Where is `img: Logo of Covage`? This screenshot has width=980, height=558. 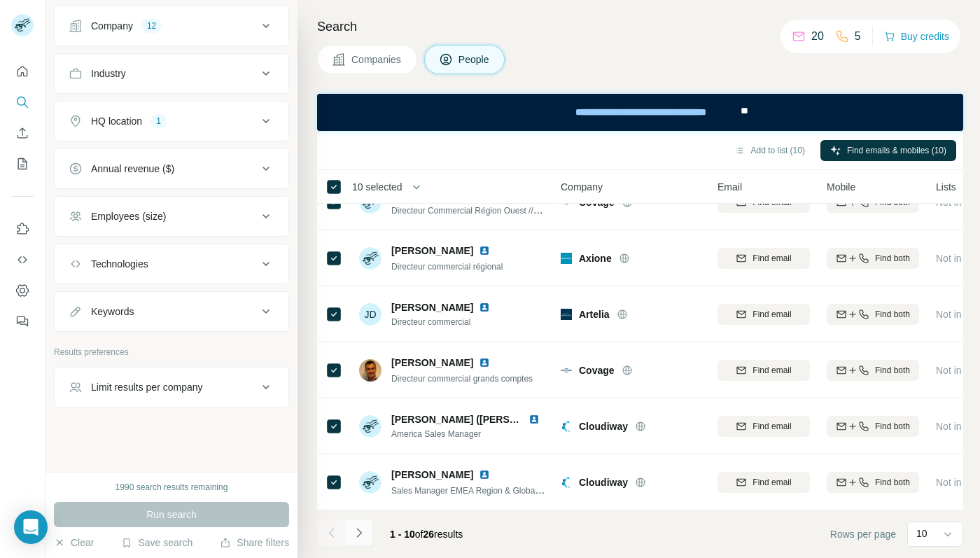 img: Logo of Covage is located at coordinates (567, 370).